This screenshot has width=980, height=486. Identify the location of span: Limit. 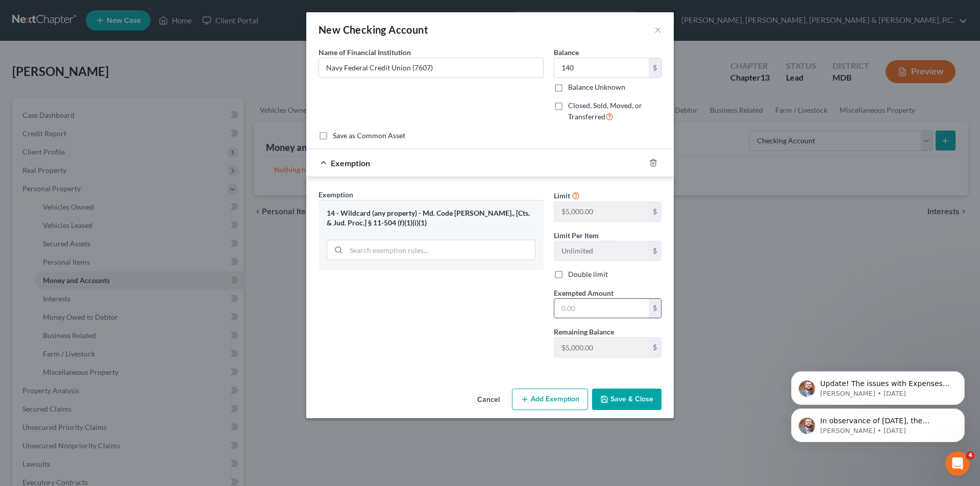
(561, 195).